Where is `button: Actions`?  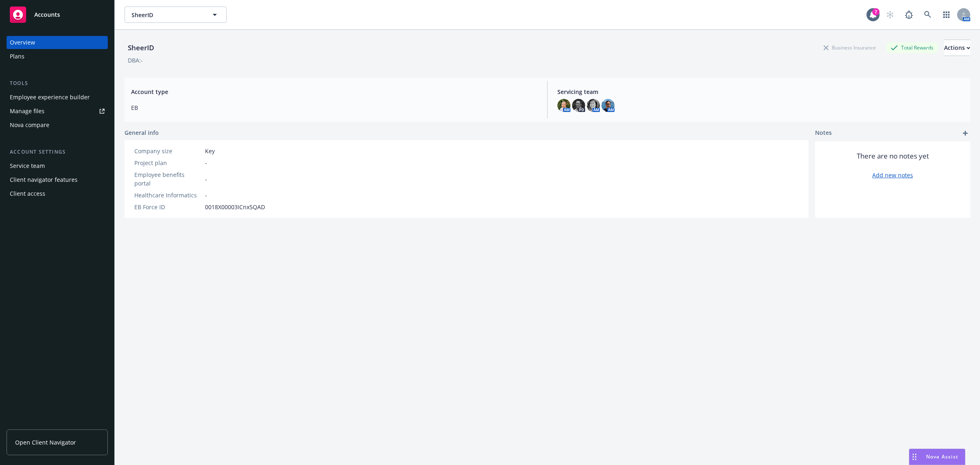 button: Actions is located at coordinates (957, 48).